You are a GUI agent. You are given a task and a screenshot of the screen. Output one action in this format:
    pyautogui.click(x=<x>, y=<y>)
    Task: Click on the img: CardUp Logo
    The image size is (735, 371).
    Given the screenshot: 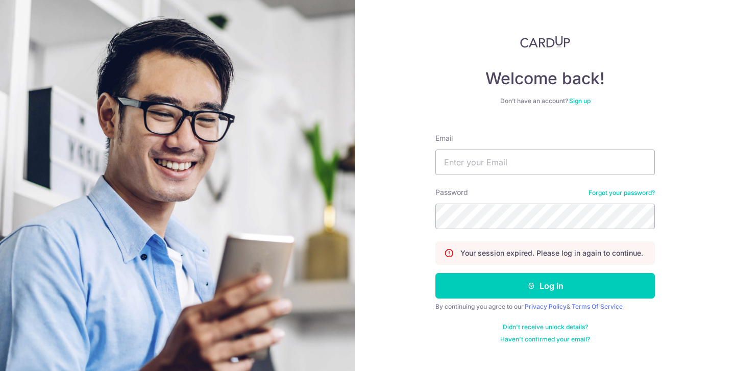 What is the action you would take?
    pyautogui.click(x=545, y=42)
    